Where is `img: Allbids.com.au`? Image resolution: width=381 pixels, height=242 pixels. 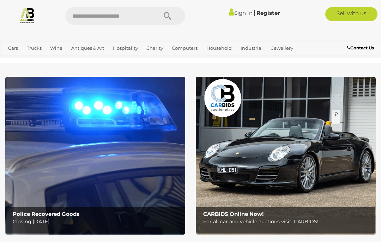
img: Allbids.com.au is located at coordinates (27, 15).